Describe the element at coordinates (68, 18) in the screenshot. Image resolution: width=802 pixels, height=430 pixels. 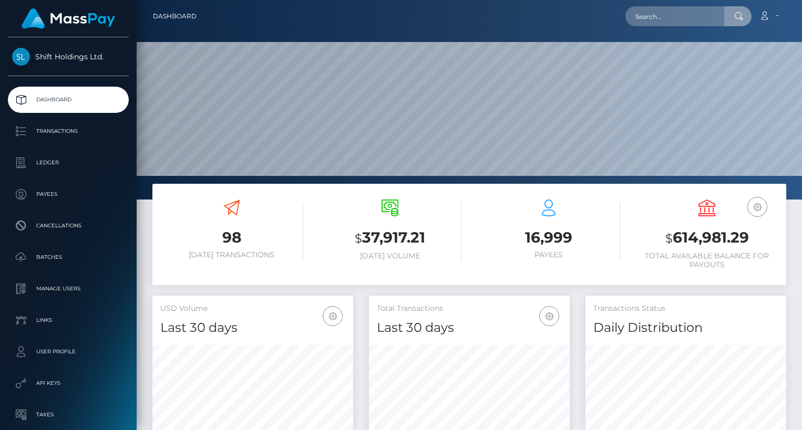
I see `img: MassPay Logo` at that location.